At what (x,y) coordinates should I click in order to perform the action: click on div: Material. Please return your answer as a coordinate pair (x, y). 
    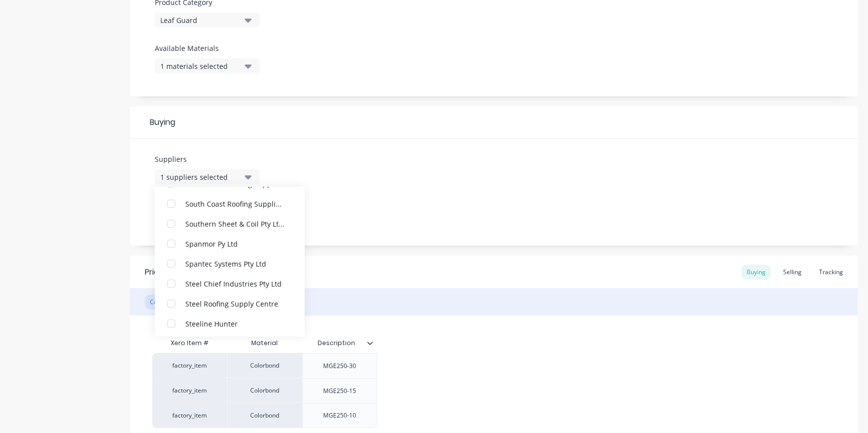
    Looking at the image, I should click on (265, 343).